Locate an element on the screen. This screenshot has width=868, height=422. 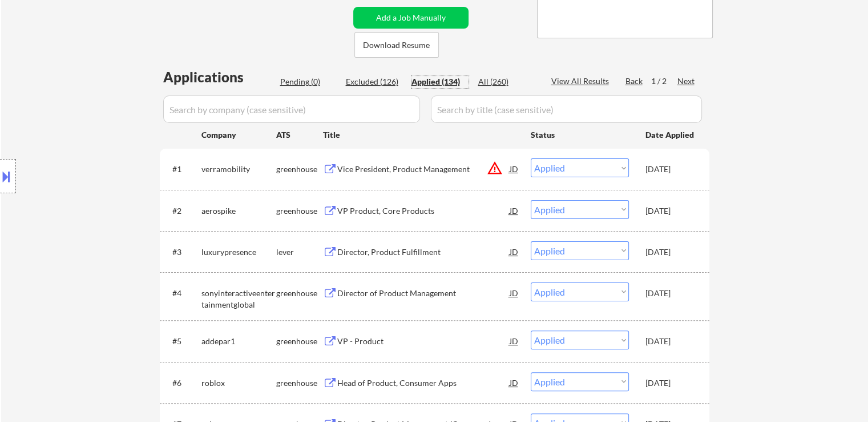
div: Head of Product, Consumer Apps is located at coordinates (423, 383).